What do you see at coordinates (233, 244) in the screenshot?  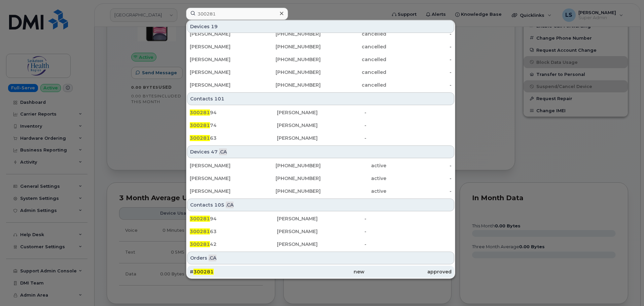 I see `div: 42` at bounding box center [233, 244].